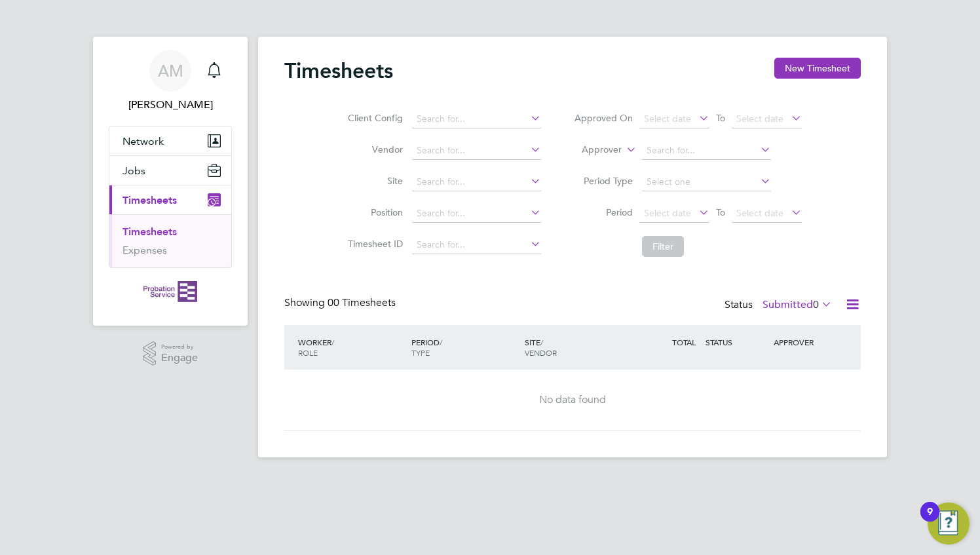 This screenshot has width=980, height=555. I want to click on div: Showing, so click(341, 303).